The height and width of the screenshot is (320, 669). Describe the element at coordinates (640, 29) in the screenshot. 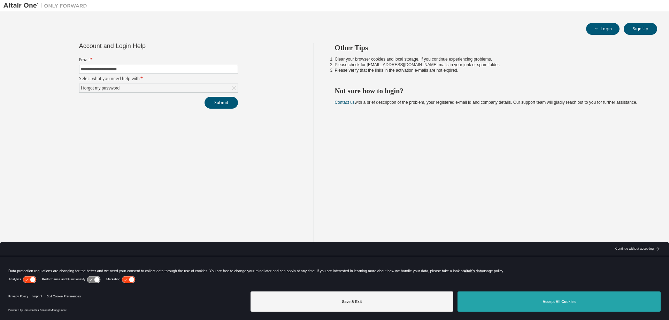

I see `button: Sign Up` at that location.